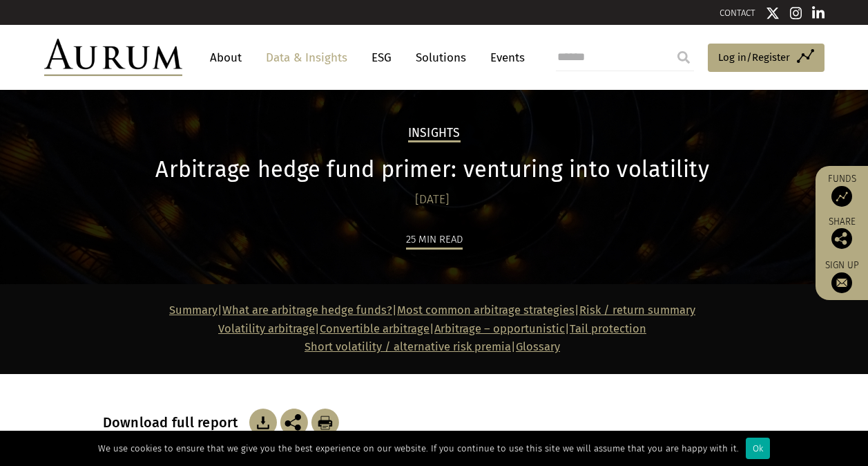 The width and height of the screenshot is (868, 466). What do you see at coordinates (374, 328) in the screenshot?
I see `a: Convertible arbitrage` at bounding box center [374, 328].